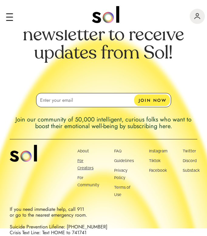  Describe the element at coordinates (189, 151) in the screenshot. I see `a: Twitter` at that location.